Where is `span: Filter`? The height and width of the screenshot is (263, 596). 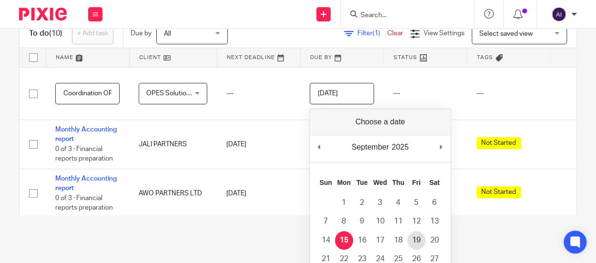
span: Filter is located at coordinates (372, 33).